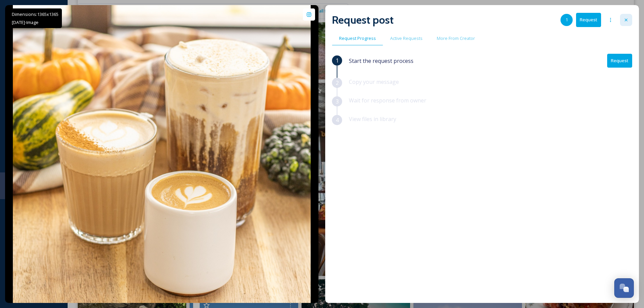 The height and width of the screenshot is (308, 644). I want to click on span: 3, so click(336, 102).